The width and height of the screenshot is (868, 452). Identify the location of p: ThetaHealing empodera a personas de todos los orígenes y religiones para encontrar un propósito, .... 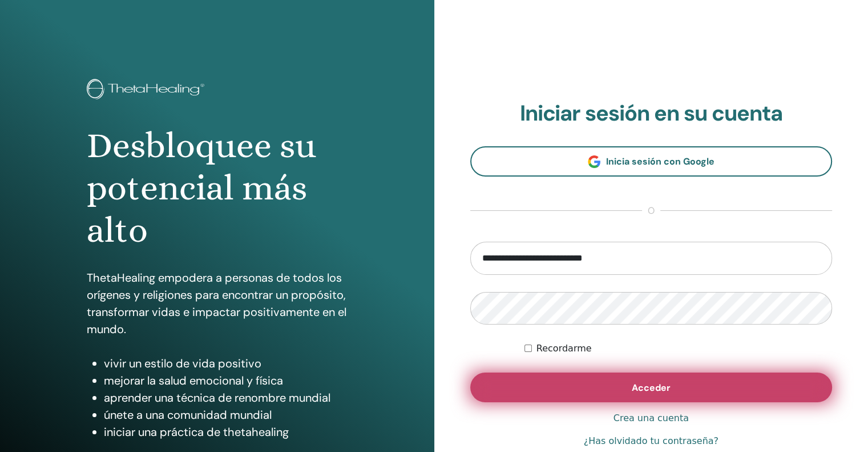
(217, 304).